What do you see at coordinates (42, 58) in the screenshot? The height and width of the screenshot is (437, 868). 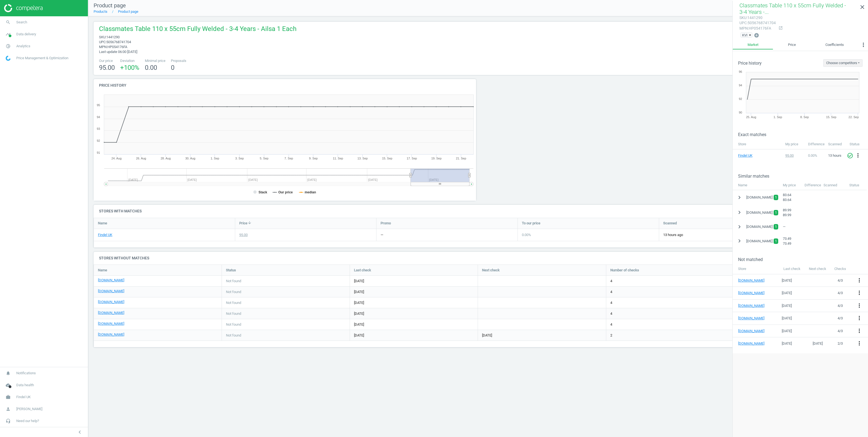 I see `span: Price Management & Optimization` at bounding box center [42, 58].